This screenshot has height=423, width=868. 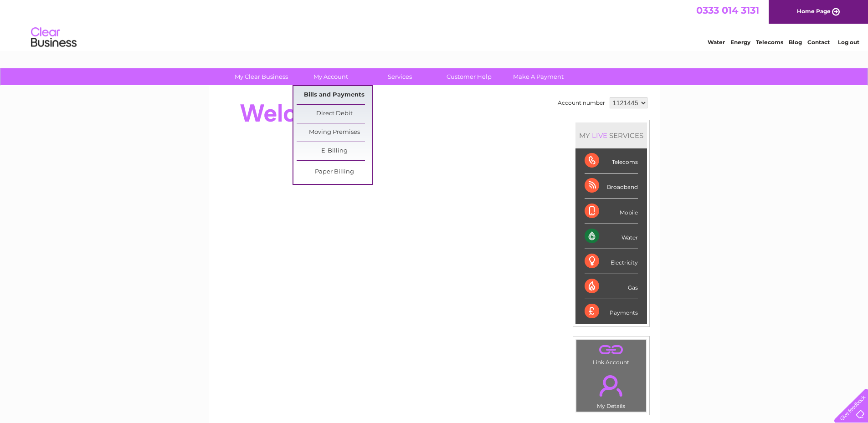 What do you see at coordinates (334, 95) in the screenshot?
I see `a: Bills and Payments` at bounding box center [334, 95].